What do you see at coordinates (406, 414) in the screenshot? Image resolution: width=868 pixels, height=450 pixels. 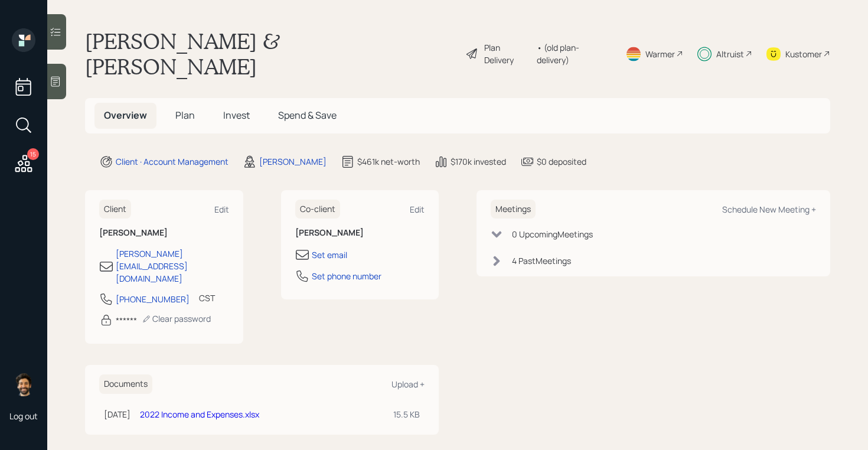 I see `div: 15.5 KB` at bounding box center [406, 414].